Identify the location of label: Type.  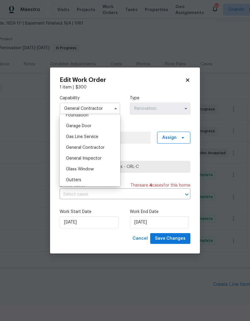
(160, 98).